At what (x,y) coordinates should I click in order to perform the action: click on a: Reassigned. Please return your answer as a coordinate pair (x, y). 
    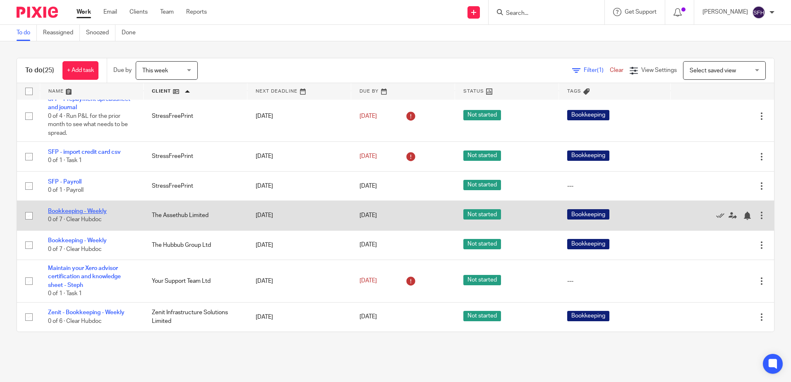
    Looking at the image, I should click on (61, 33).